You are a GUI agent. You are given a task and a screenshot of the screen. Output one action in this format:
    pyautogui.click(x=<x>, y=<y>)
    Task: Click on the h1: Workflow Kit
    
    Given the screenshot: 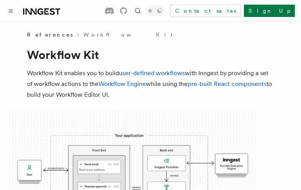 What is the action you would take?
    pyautogui.click(x=151, y=55)
    